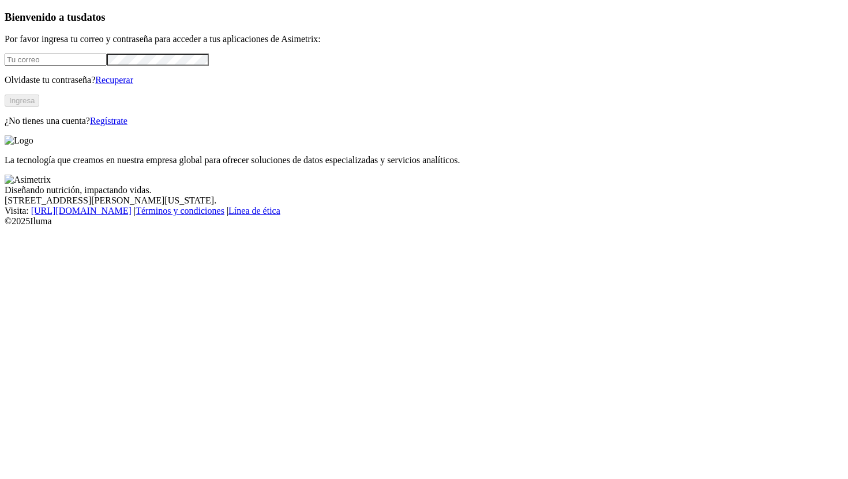 Image resolution: width=848 pixels, height=479 pixels. I want to click on div: Diseñando nutrición, impactando vidas., so click(424, 190).